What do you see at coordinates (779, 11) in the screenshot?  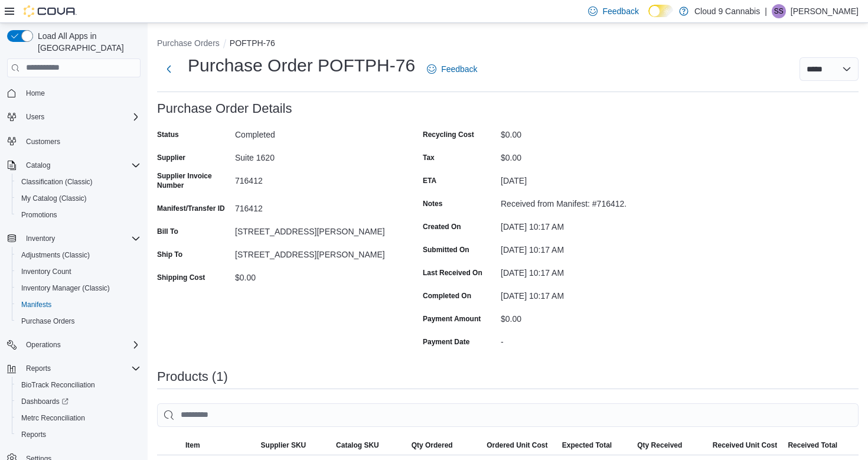 I see `span: SS` at bounding box center [779, 11].